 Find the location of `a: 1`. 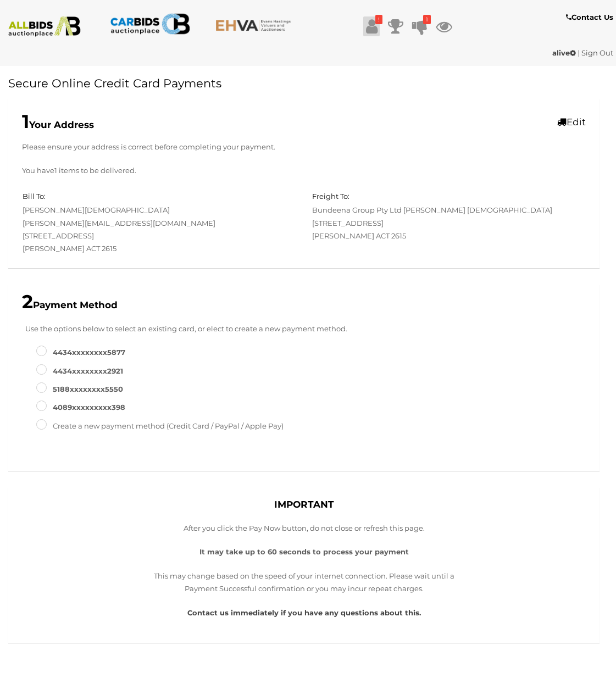

a: 1 is located at coordinates (420, 27).